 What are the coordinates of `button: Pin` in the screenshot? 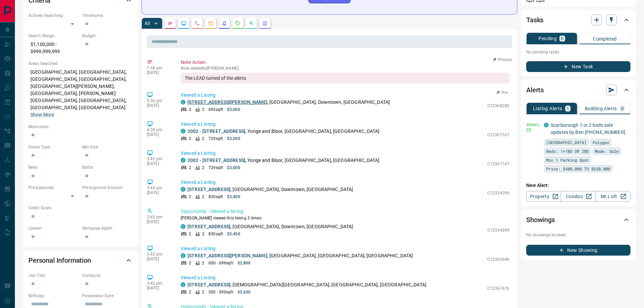 It's located at (502, 92).